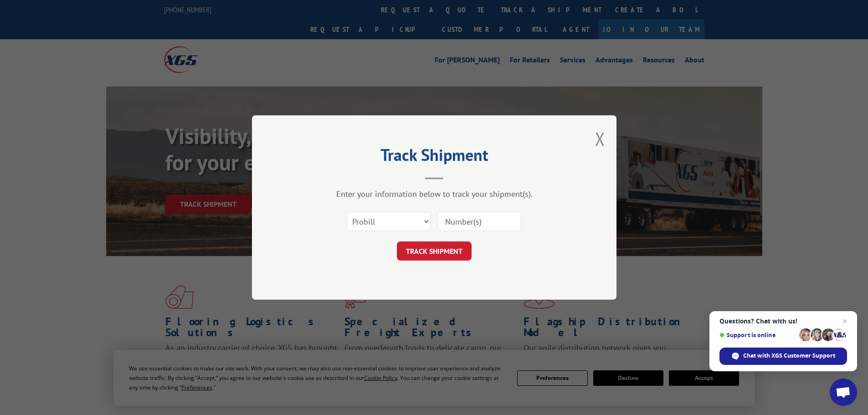 The height and width of the screenshot is (415, 868). Describe the element at coordinates (600, 139) in the screenshot. I see `button: Close modal` at that location.